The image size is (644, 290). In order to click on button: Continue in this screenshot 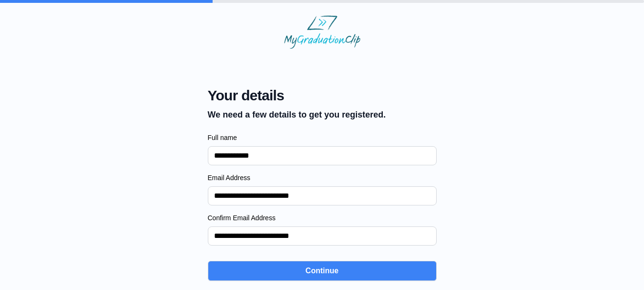, I will do `click(322, 271)`.